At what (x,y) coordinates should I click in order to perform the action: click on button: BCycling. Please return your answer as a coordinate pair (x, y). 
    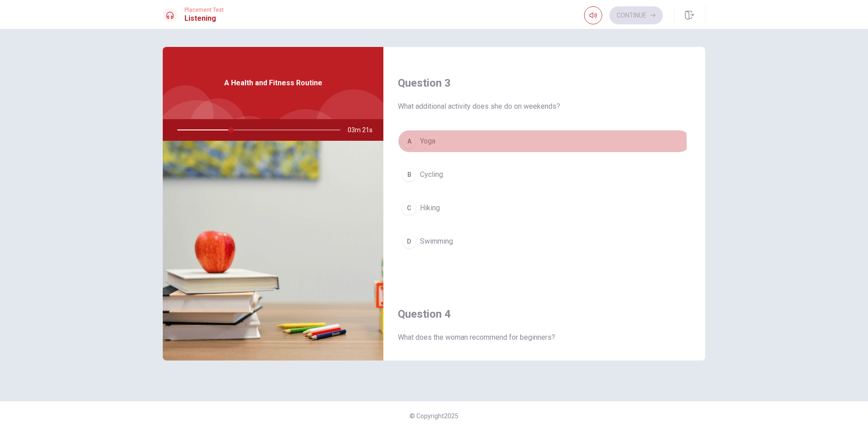
    Looking at the image, I should click on (544, 175).